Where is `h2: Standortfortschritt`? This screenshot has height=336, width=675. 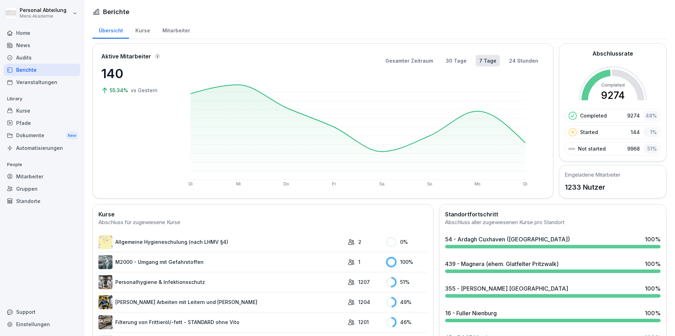
h2: Standortfortschritt is located at coordinates (553, 214).